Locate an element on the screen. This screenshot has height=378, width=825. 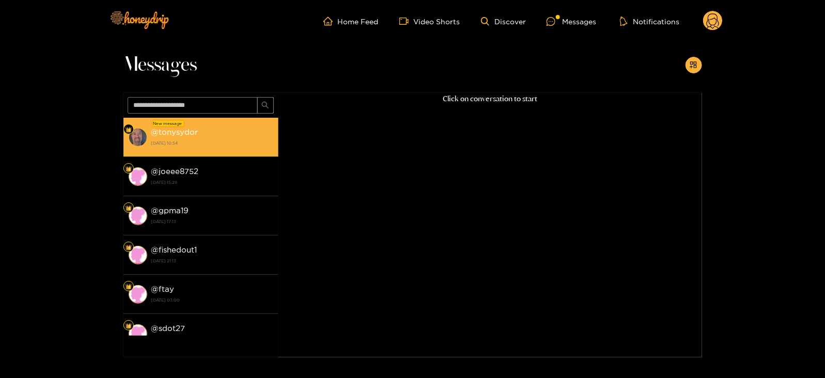
span: appstore-add is located at coordinates (694, 65).